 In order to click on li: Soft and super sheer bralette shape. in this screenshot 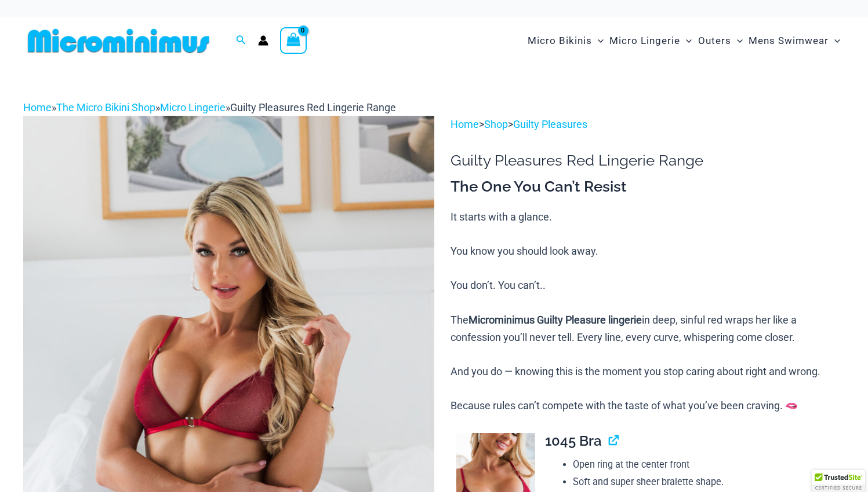, I will do `click(708, 483)`.